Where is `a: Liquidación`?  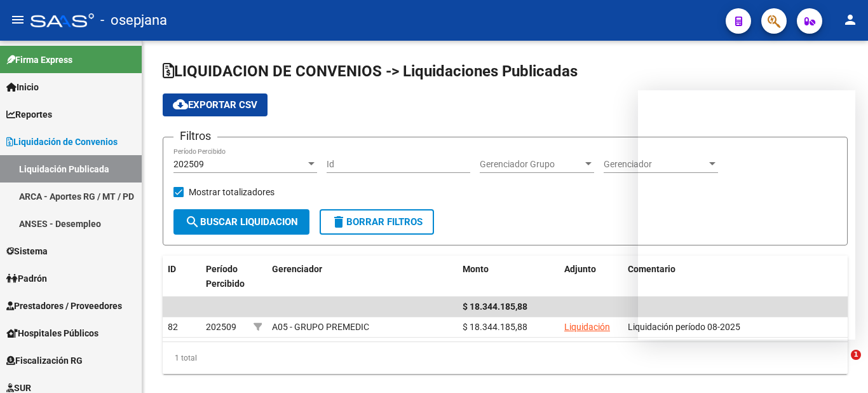
a: Liquidación is located at coordinates (588, 327).